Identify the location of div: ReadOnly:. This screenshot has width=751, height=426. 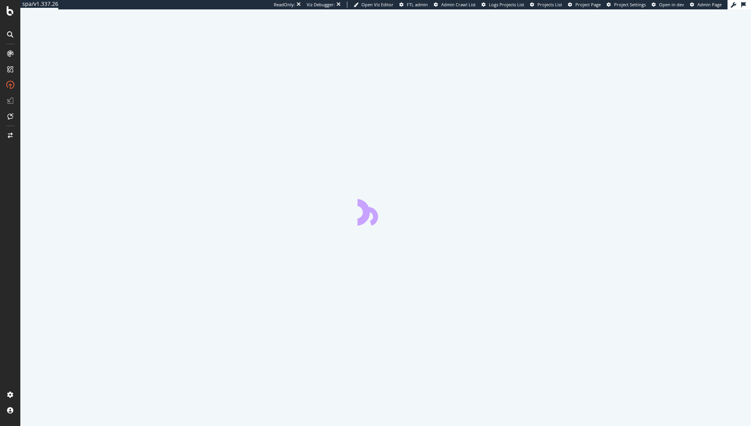
(285, 5).